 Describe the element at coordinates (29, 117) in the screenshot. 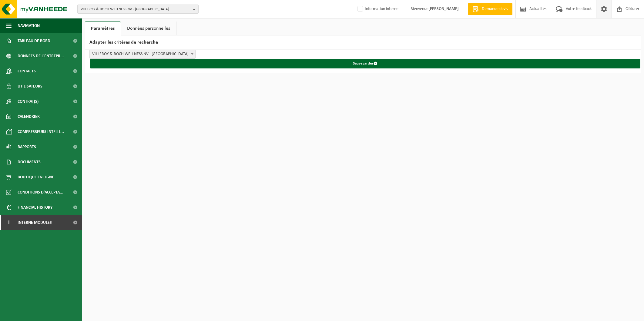

I see `span: Calendrier` at that location.